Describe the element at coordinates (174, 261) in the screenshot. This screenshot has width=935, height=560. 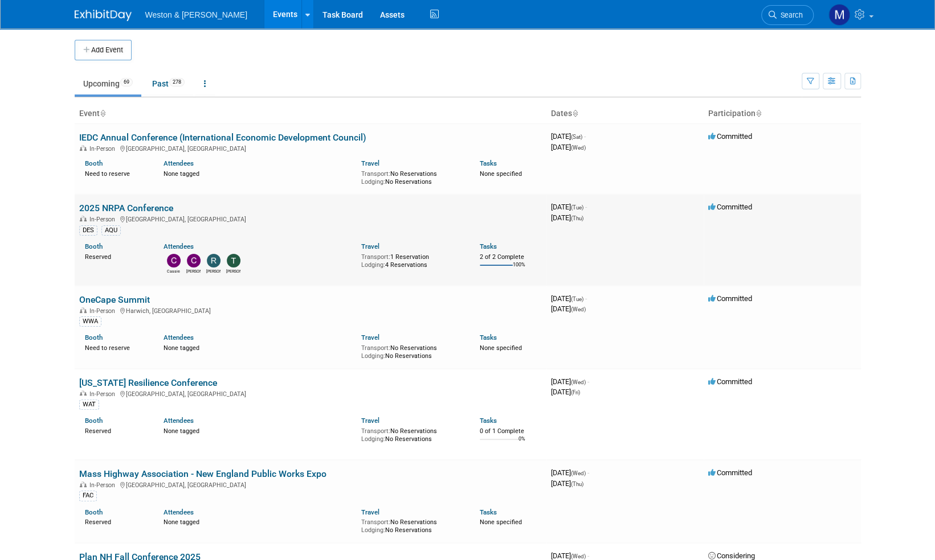
I see `img: Cassie Bethoney` at that location.